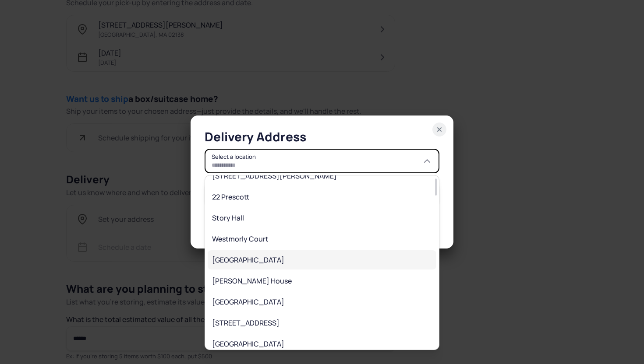 This screenshot has width=644, height=364. Describe the element at coordinates (439, 130) in the screenshot. I see `button: Close` at that location.